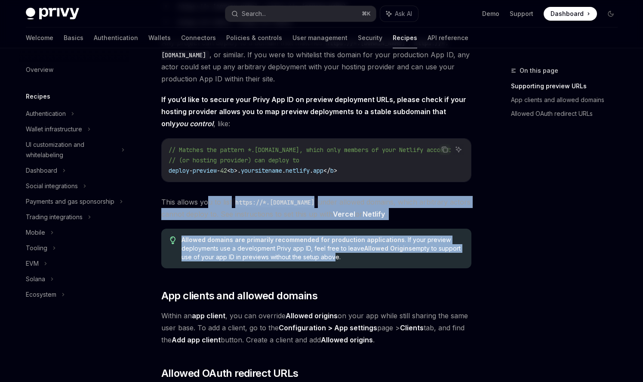  What do you see at coordinates (301, 14) in the screenshot?
I see `button: Search...⌘K` at bounding box center [301, 14].